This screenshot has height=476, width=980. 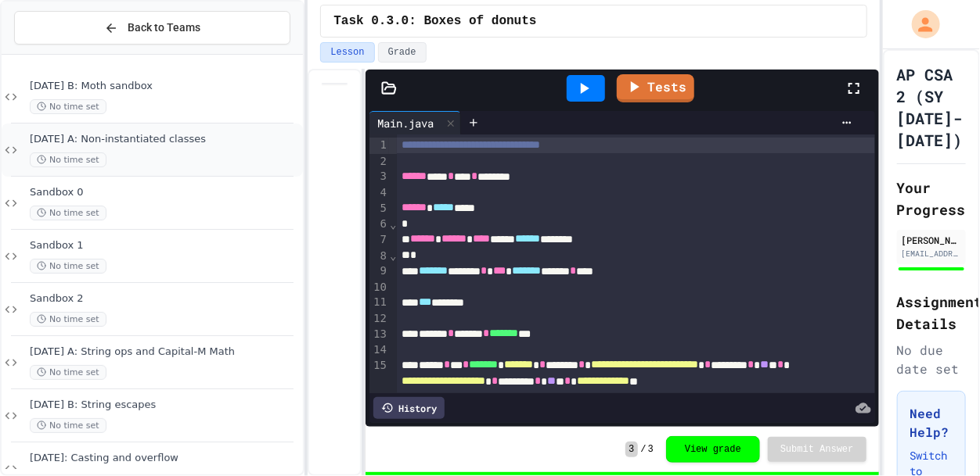 I want to click on div: 4, so click(x=378, y=193).